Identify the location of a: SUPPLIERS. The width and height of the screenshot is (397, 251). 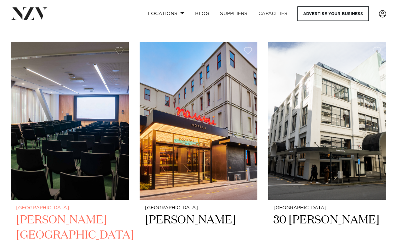
(233, 13).